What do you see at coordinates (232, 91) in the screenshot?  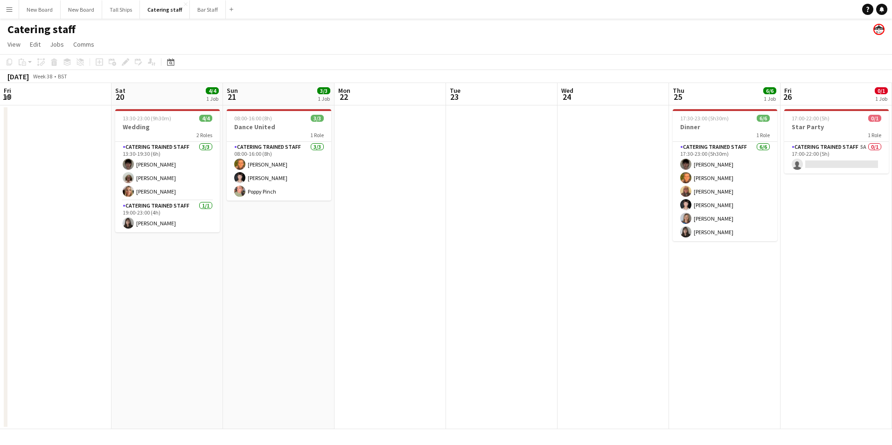 I see `span: Sun` at bounding box center [232, 91].